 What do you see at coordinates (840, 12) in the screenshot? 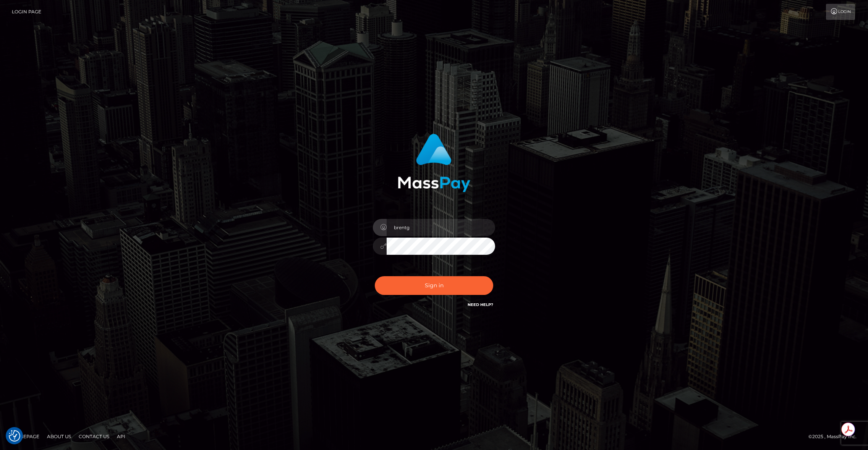
I see `a: Login` at bounding box center [840, 12].